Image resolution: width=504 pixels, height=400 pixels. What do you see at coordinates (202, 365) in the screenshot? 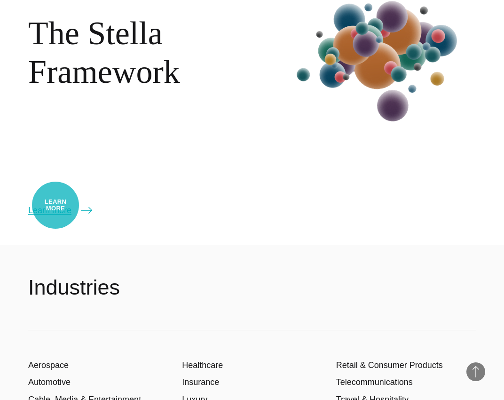
I see `a: Healthcare` at bounding box center [202, 365].